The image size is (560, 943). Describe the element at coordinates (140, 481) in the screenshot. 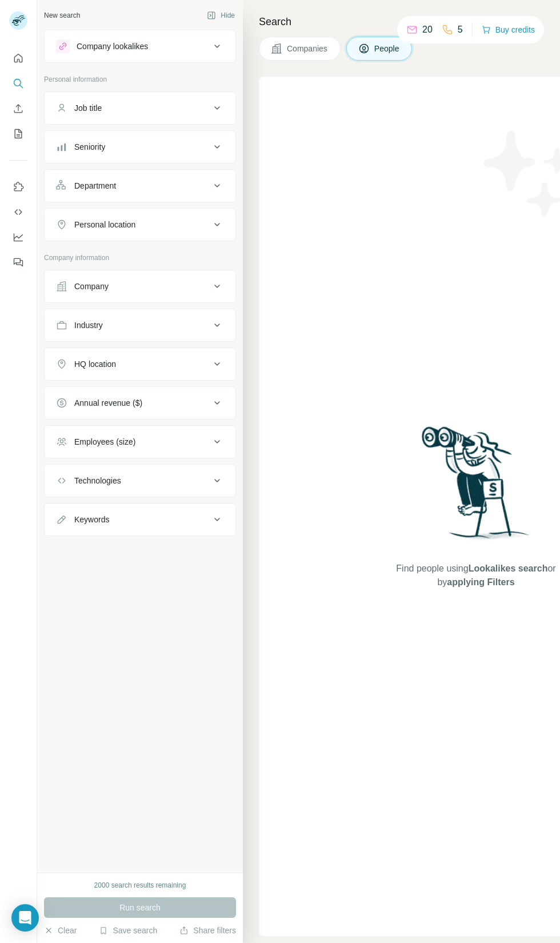

I see `button: Technologies` at that location.